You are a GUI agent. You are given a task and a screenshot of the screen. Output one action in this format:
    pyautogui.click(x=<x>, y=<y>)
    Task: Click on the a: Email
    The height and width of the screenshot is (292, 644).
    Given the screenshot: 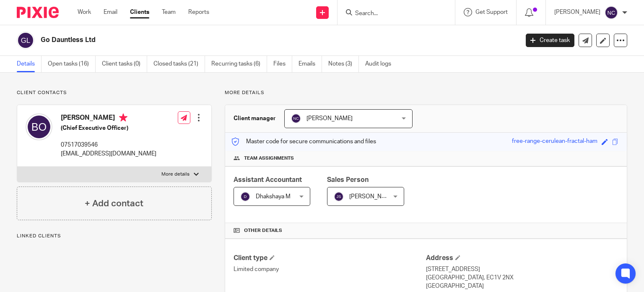 What is the action you would take?
    pyautogui.click(x=110, y=12)
    